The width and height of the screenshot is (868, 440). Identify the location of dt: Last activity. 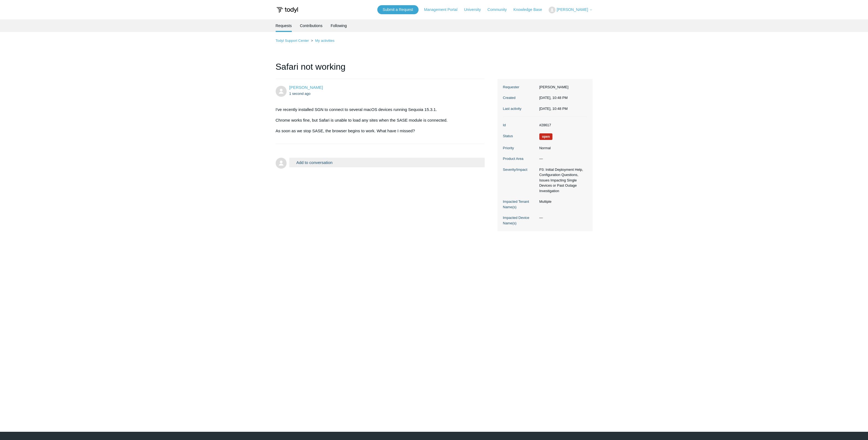
(520, 109).